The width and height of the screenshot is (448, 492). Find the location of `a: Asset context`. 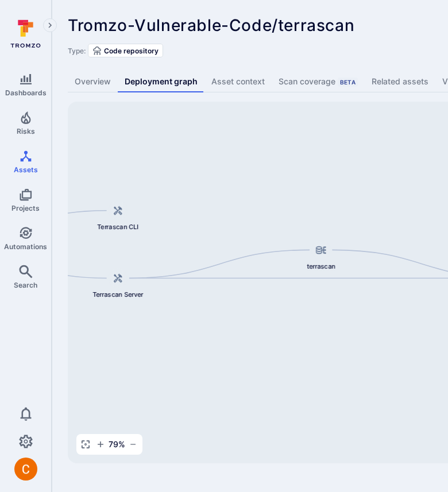

a: Asset context is located at coordinates (238, 81).